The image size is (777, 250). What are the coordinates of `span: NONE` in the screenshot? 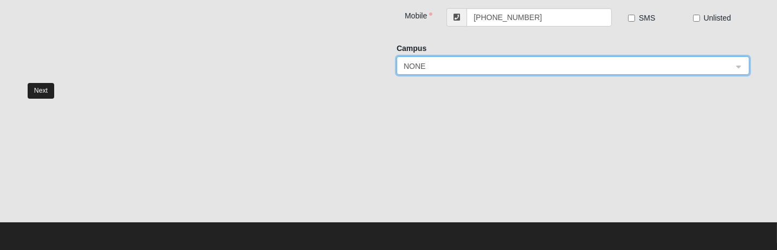 It's located at (563, 66).